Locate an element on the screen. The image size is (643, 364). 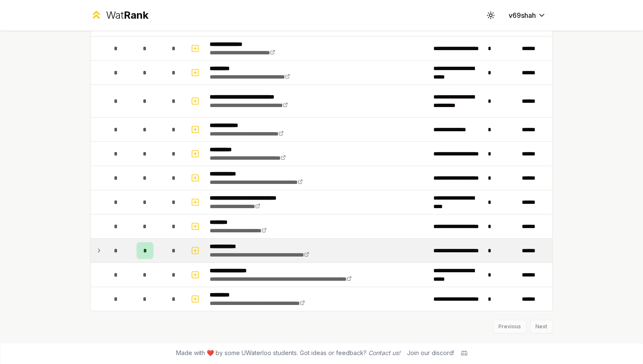
span: Made with ❤️ by some UWaterloo students. Got ideas or feedback? is located at coordinates (288, 353).